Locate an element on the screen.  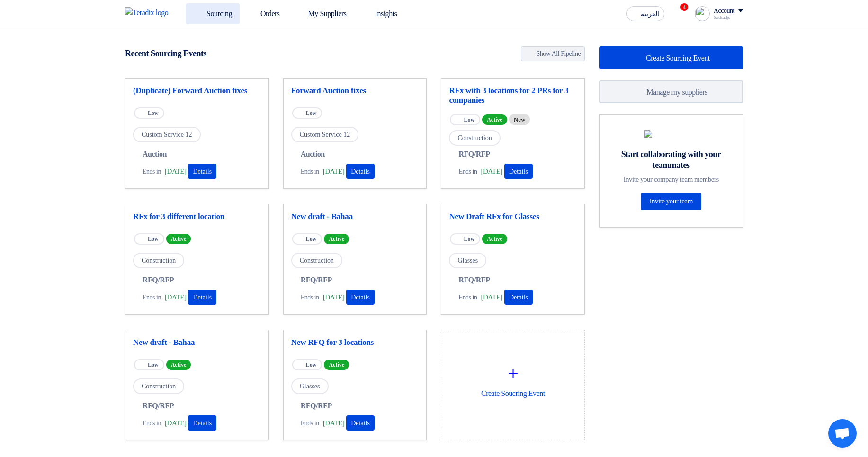
img: invite_your_team.svg is located at coordinates (671, 134).